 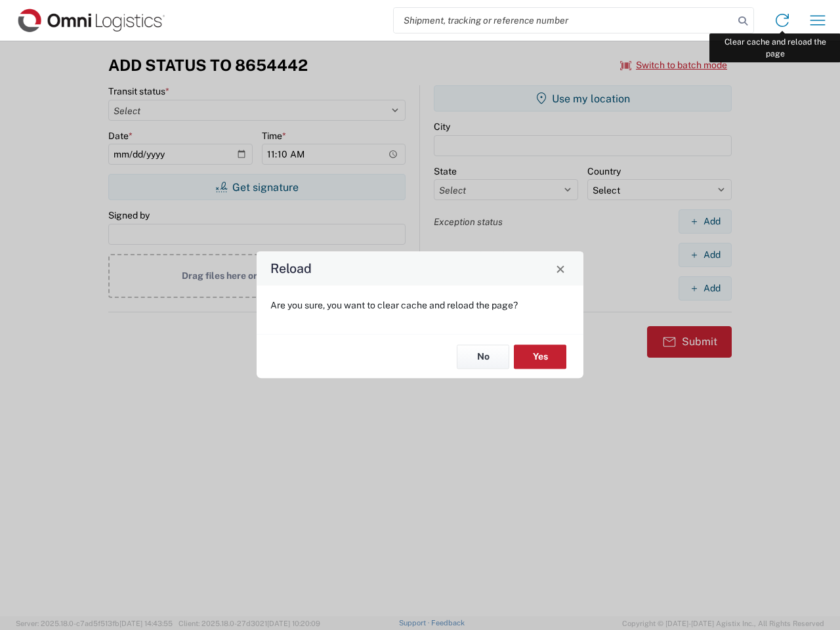 What do you see at coordinates (420, 305) in the screenshot?
I see `p: Are you sure, you want to clear cache and reload the page?` at bounding box center [420, 305].